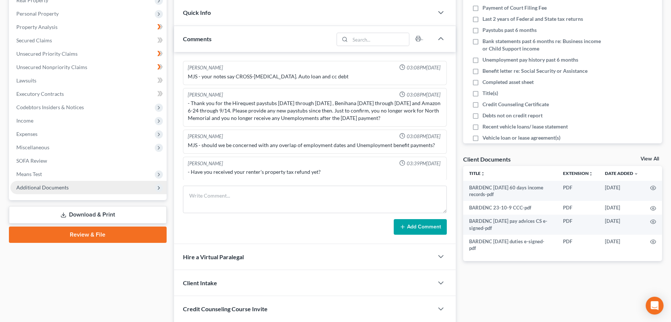 This screenshot has height=322, width=671. Describe the element at coordinates (197, 12) in the screenshot. I see `span: Quick Info` at that location.